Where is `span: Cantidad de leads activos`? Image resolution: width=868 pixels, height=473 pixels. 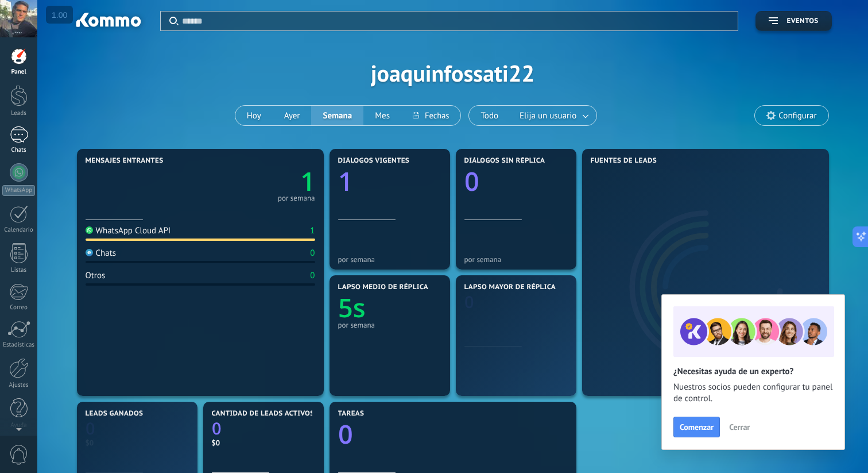 span: Cantidad de leads activos is located at coordinates (263, 414).